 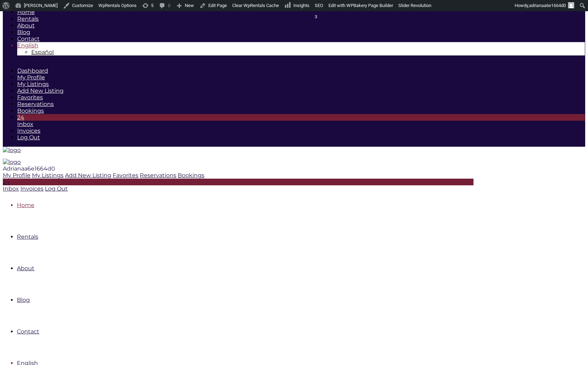 What do you see at coordinates (28, 45) in the screenshot?
I see `span: English` at bounding box center [28, 45].